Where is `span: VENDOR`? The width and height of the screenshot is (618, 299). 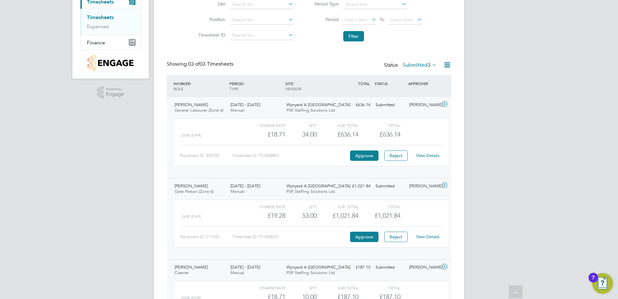 span: VENDOR is located at coordinates (293, 89).